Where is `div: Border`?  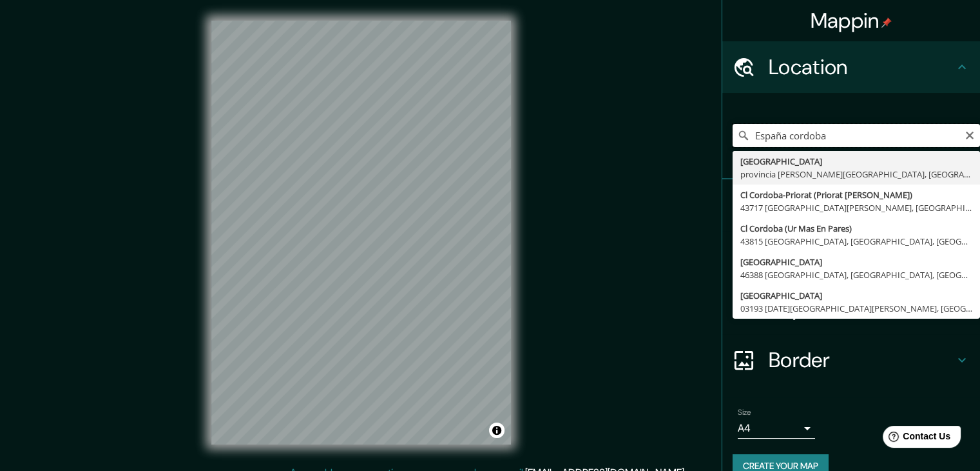 div: Border is located at coordinates (851, 360).